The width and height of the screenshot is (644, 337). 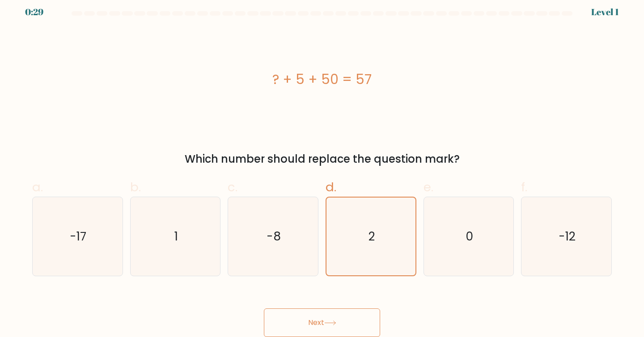 I want to click on span: b., so click(x=135, y=187).